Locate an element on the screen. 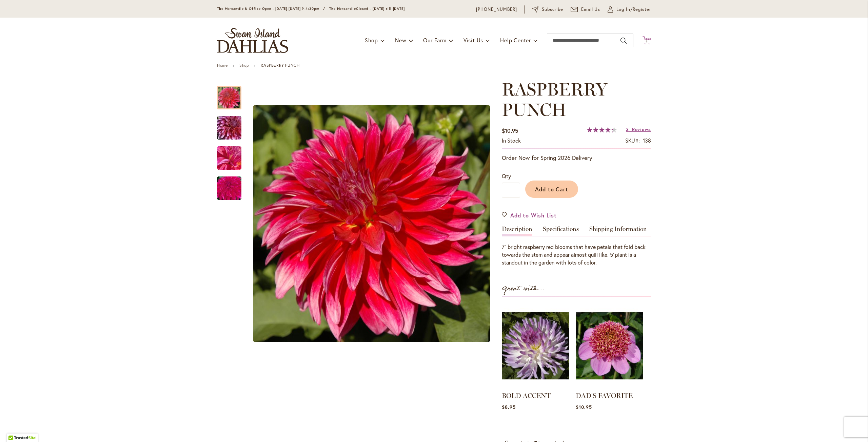 This screenshot has height=442, width=868. a: Subscribe is located at coordinates (547, 9).